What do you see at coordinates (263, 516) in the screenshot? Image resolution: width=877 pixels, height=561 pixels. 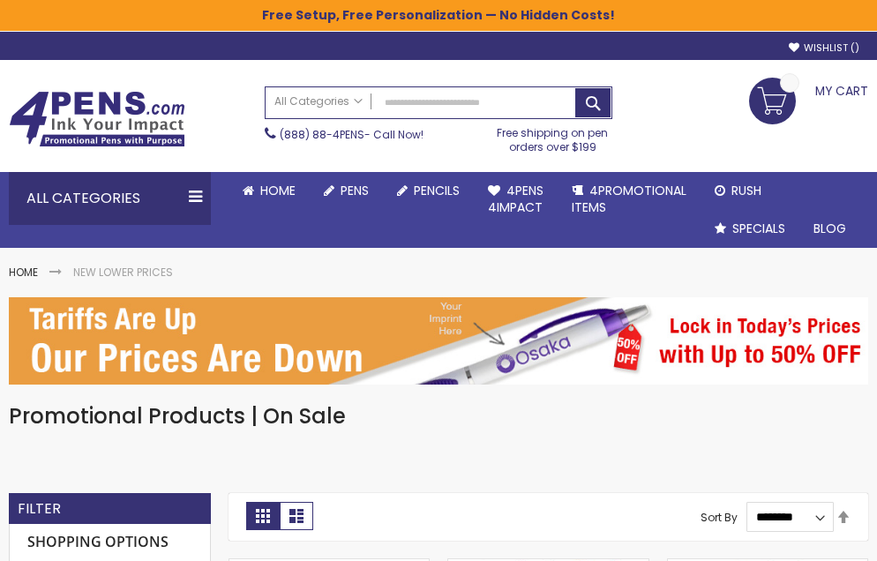 I see `strong: Grid` at bounding box center [263, 516].